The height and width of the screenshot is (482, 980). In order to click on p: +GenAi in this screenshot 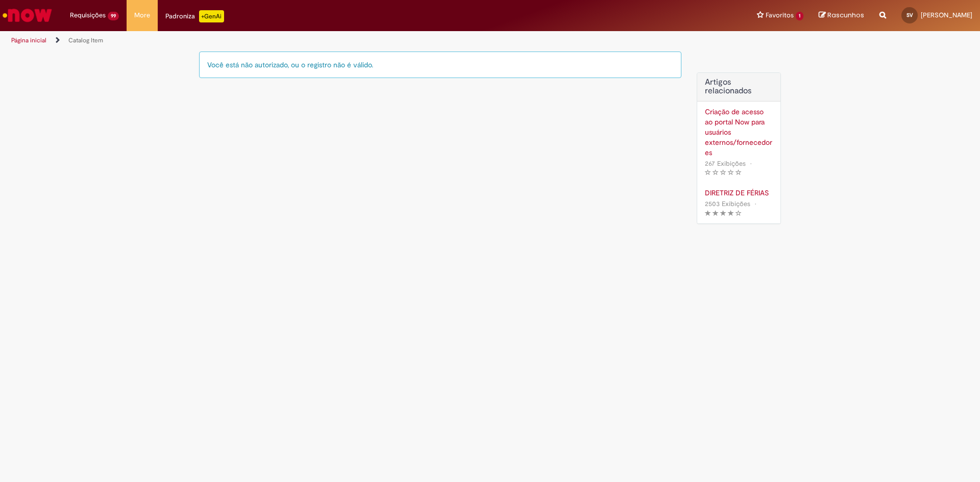, I will do `click(211, 16)`.